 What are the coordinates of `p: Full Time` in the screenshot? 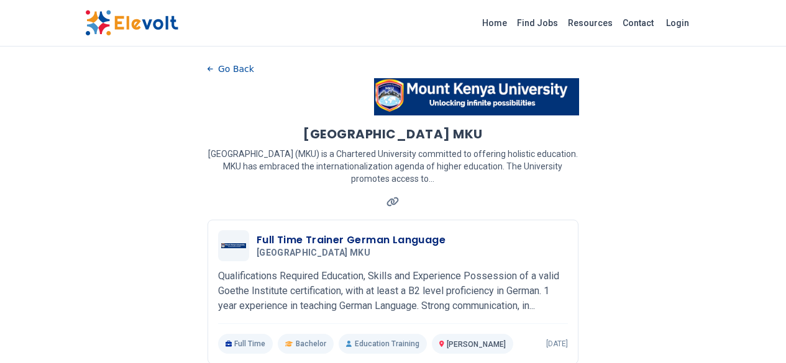 It's located at (245, 344).